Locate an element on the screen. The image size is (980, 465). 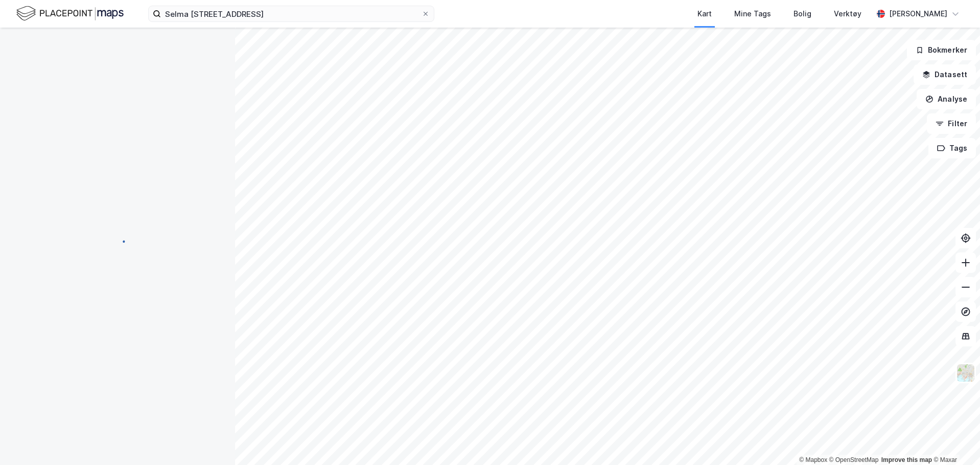
div: Kart is located at coordinates (705, 14).